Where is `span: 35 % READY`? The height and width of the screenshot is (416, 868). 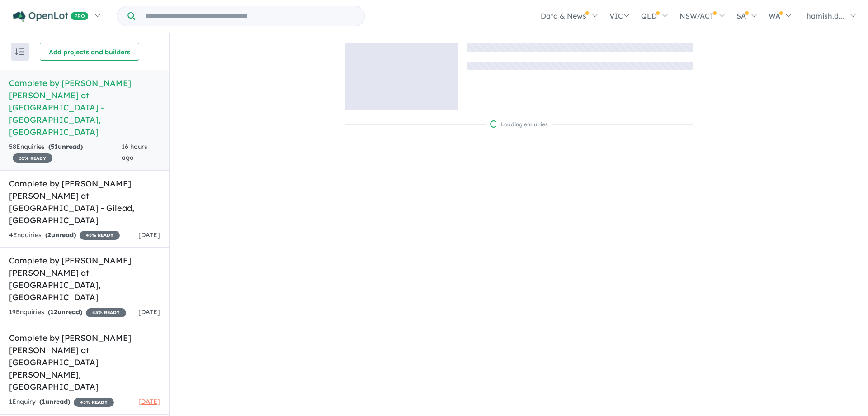
span: 35 % READY is located at coordinates (33, 158).